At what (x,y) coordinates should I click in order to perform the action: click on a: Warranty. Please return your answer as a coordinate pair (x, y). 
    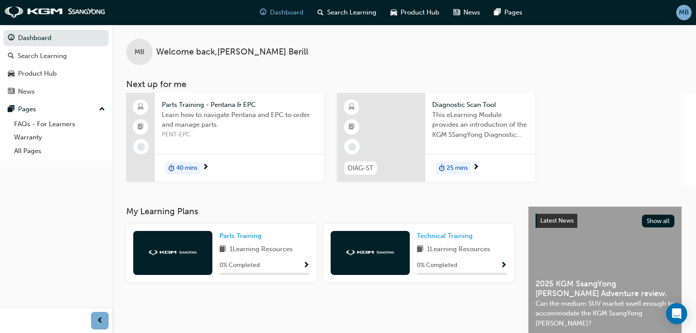
    Looking at the image, I should click on (59, 137).